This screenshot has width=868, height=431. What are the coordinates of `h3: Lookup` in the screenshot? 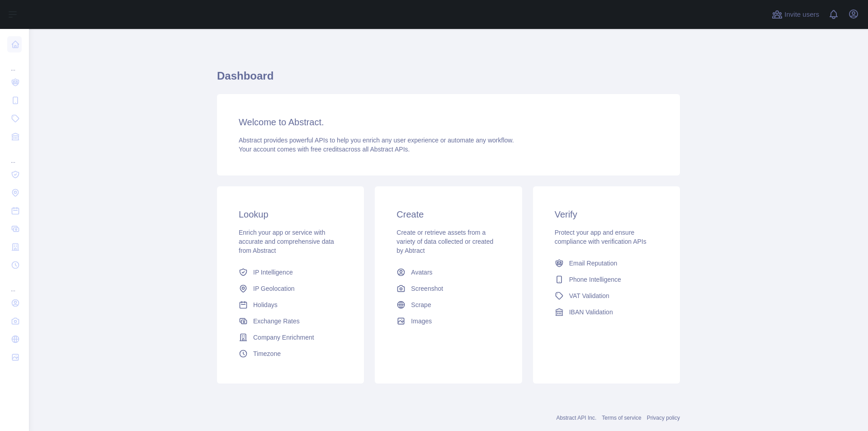 It's located at (290, 215).